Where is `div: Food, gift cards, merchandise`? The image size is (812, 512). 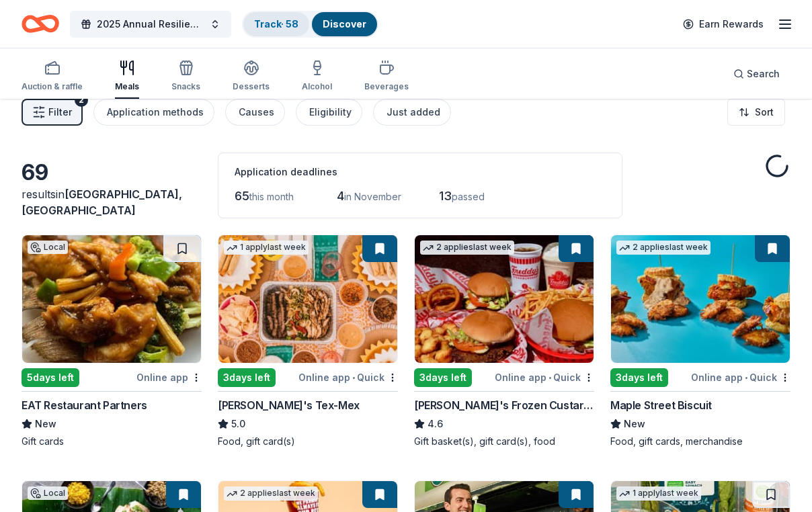
div: Food, gift cards, merchandise is located at coordinates (701, 441).